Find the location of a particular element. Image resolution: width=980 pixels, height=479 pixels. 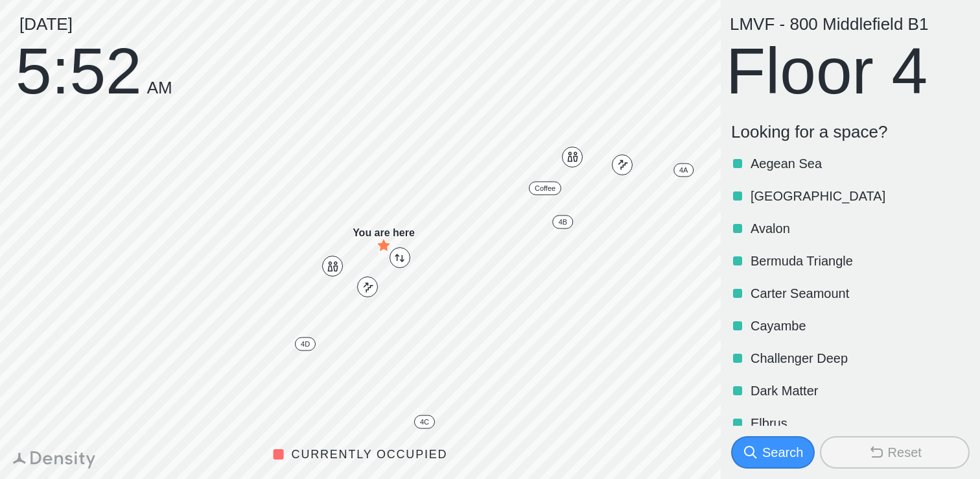

div: Reset is located at coordinates (905, 453).